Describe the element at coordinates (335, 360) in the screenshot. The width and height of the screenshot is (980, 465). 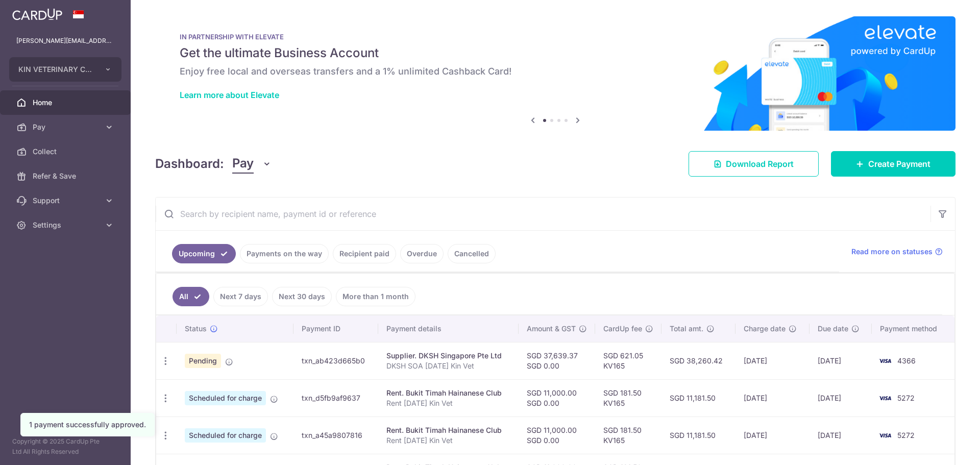
I see `td: txn_ab423d665b0` at that location.